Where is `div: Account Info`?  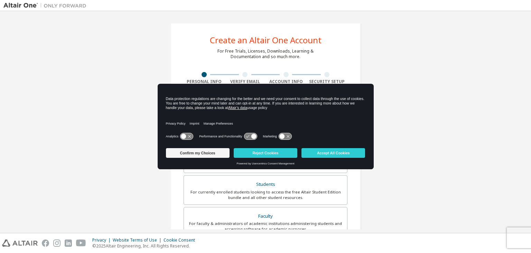 div: Account Info is located at coordinates (286, 82).